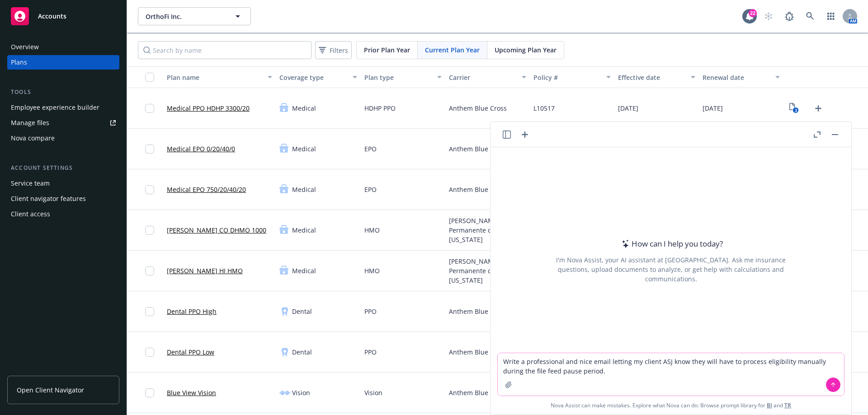 The height and width of the screenshot is (415, 868). Describe the element at coordinates (30, 123) in the screenshot. I see `div: Manage files` at that location.